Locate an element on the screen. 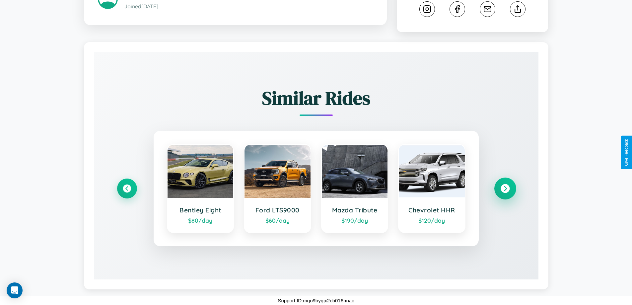  div: $ 80 /day is located at coordinates (200, 220).